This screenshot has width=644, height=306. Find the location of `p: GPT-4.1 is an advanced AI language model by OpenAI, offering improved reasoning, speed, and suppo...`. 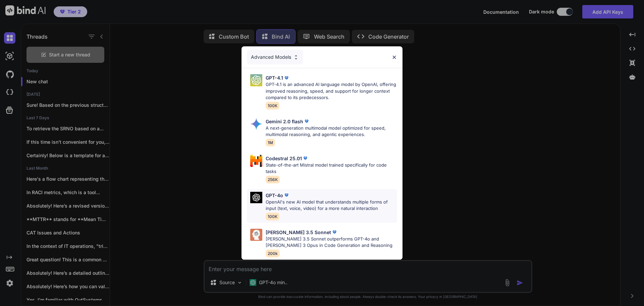

p: GPT-4.1 is an advanced AI language model by OpenAI, offering improved reasoning, speed, and suppo... is located at coordinates (331, 91).